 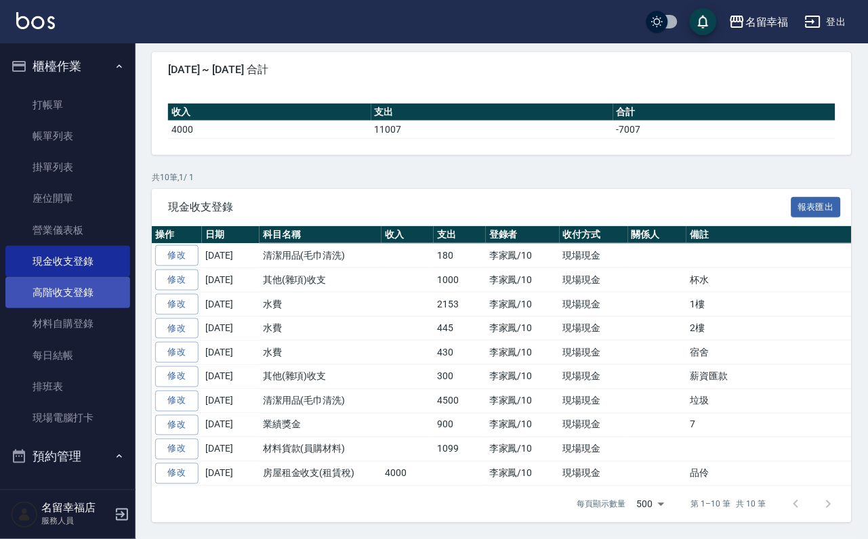 I want to click on a: 報表匯出, so click(x=816, y=206).